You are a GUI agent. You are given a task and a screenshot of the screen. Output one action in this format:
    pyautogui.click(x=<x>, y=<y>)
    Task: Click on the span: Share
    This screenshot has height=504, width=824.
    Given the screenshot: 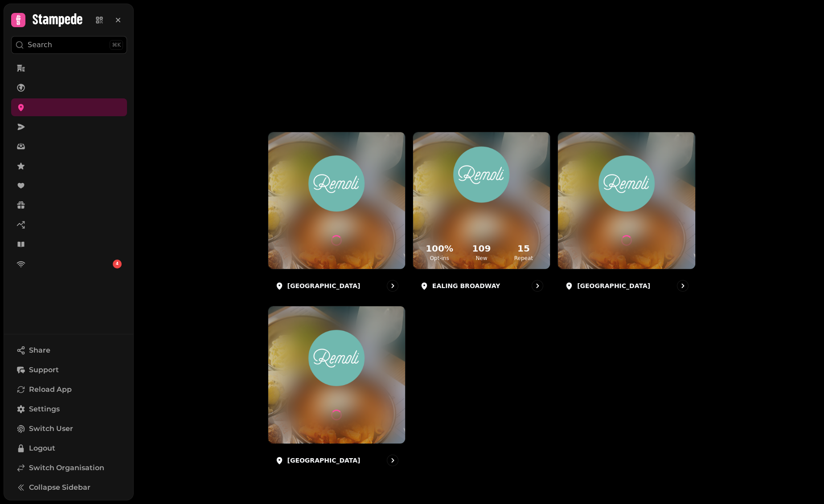 What is the action you would take?
    pyautogui.click(x=40, y=350)
    